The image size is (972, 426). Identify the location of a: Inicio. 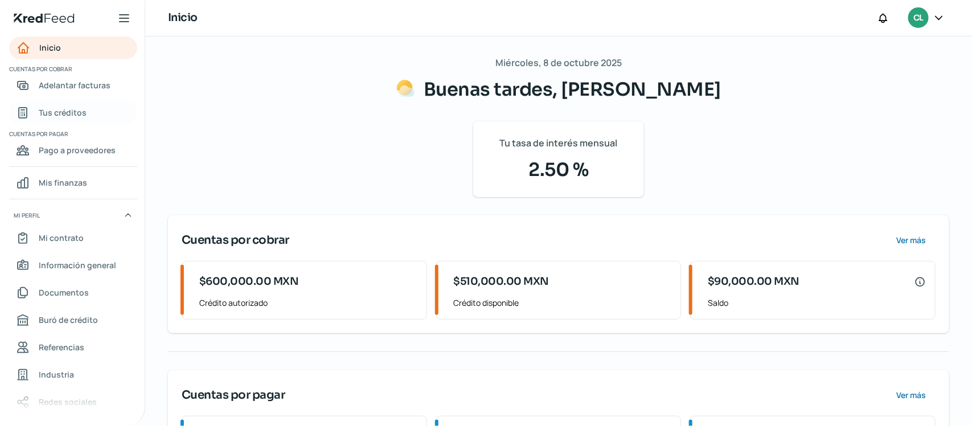
(73, 48).